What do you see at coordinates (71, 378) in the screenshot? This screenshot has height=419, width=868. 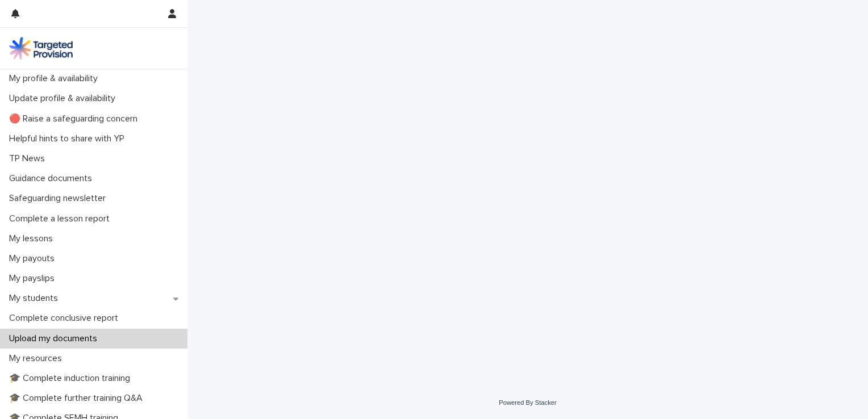 I see `p: 🎓 Complete induction training` at bounding box center [71, 378].